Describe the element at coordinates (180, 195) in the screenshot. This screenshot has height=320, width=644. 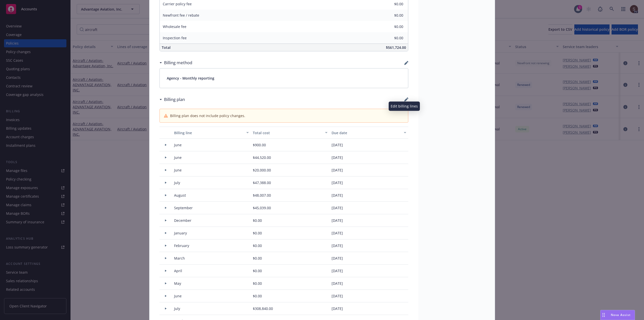
I see `span: August` at that location.